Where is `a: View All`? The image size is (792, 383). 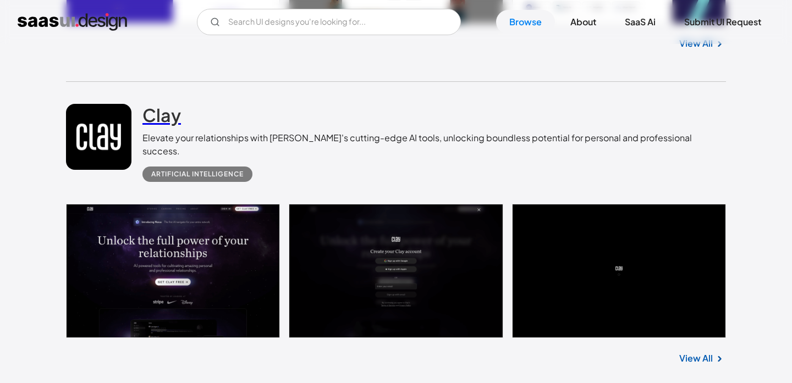
a: View All is located at coordinates (696, 359).